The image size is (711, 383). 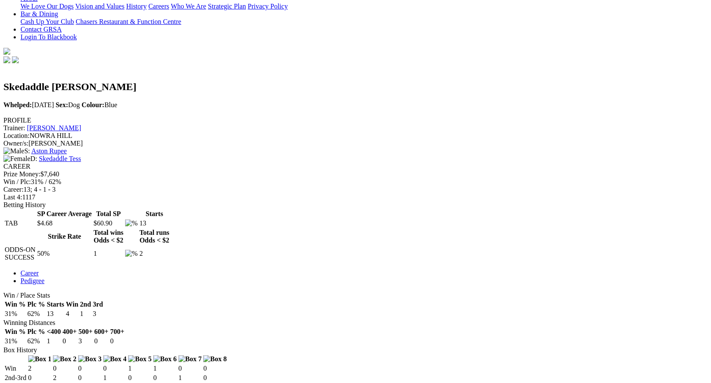 What do you see at coordinates (355, 350) in the screenshot?
I see `div: Box History` at bounding box center [355, 350].